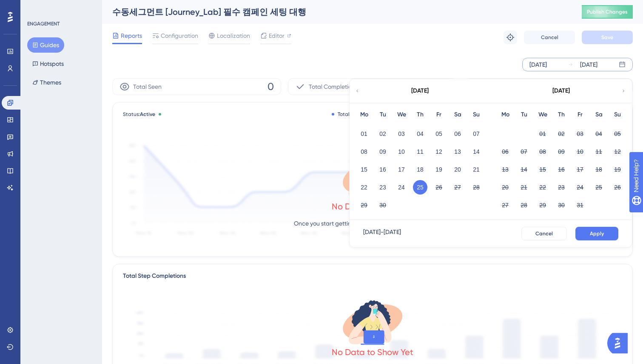  Describe the element at coordinates (401, 187) in the screenshot. I see `button: 24` at that location.